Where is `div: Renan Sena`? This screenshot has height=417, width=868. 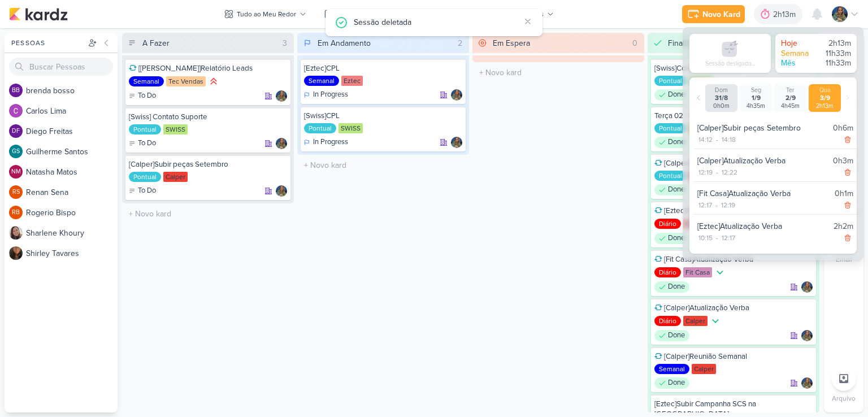
div: Renan Sena is located at coordinates (16, 193).